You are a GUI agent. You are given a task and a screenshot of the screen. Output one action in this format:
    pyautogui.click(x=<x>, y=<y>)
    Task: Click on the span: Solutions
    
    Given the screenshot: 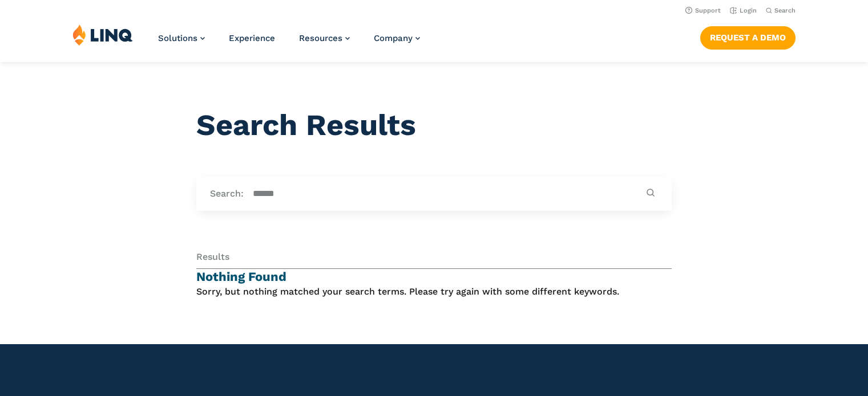 What is the action you would take?
    pyautogui.click(x=177, y=38)
    